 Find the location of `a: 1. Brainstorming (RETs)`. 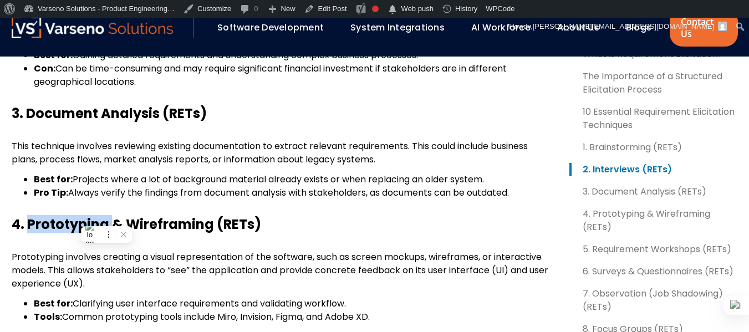

a: 1. Brainstorming (RETs) is located at coordinates (654, 147).